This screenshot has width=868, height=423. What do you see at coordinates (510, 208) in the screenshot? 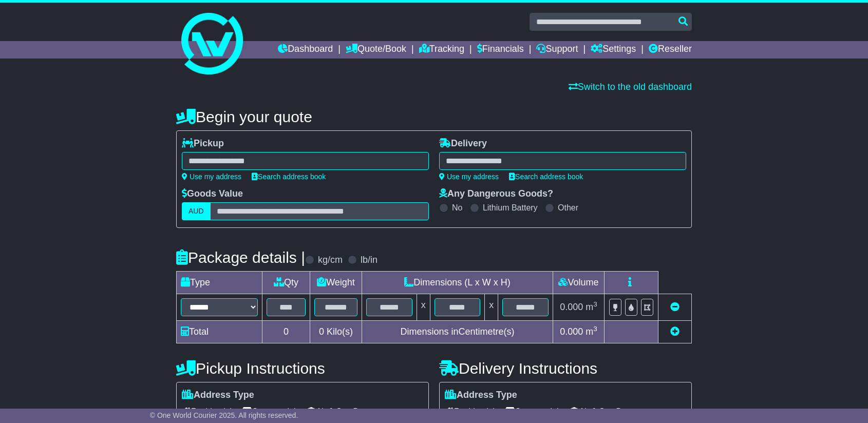
I see `label: Lithium Battery` at bounding box center [510, 208].